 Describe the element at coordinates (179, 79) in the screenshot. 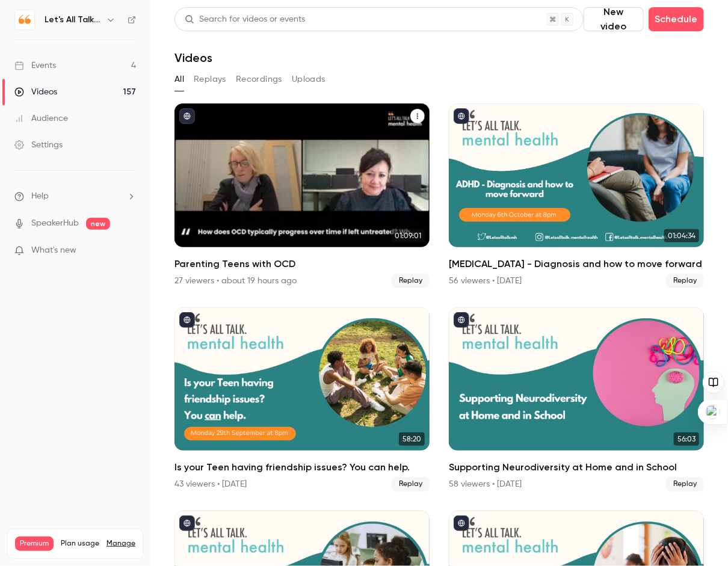

I see `button: All` at that location.